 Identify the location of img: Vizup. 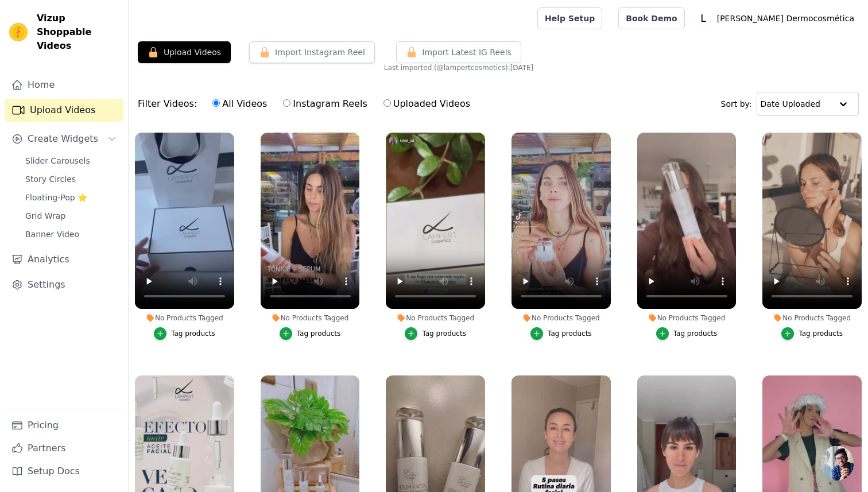
(18, 32).